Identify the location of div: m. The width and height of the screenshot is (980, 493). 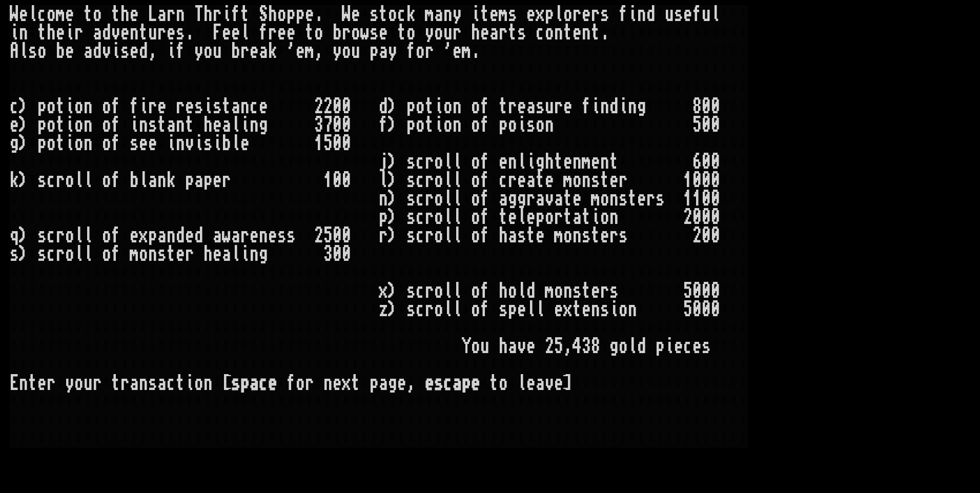
(310, 51).